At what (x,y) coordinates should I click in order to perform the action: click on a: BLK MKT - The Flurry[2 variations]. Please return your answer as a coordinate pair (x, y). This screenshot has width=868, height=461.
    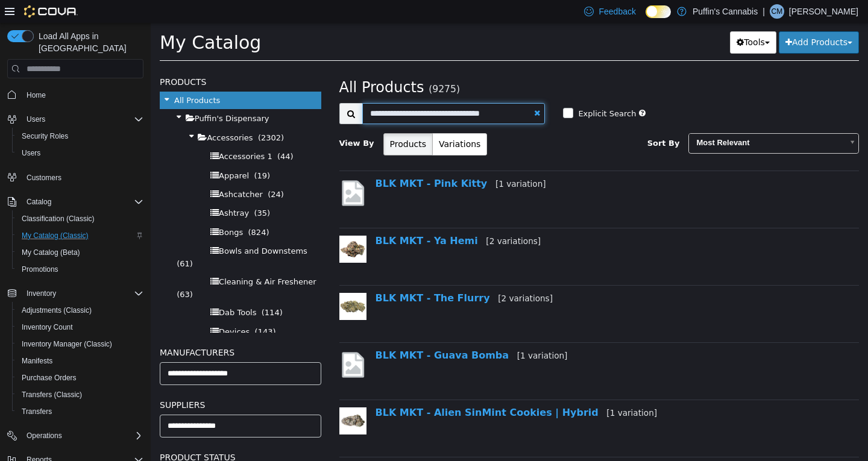
    Looking at the image, I should click on (313, 274).